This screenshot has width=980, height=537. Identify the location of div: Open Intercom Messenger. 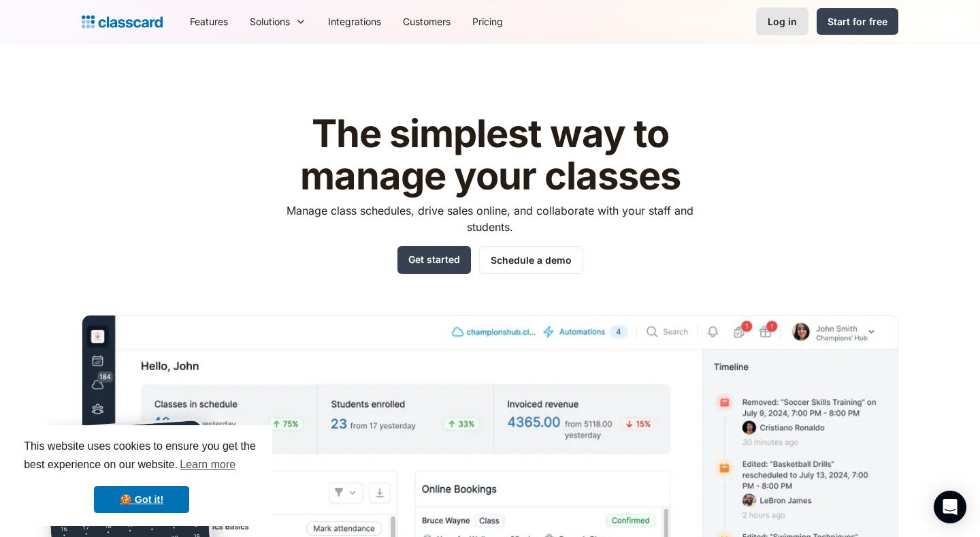
(951, 507).